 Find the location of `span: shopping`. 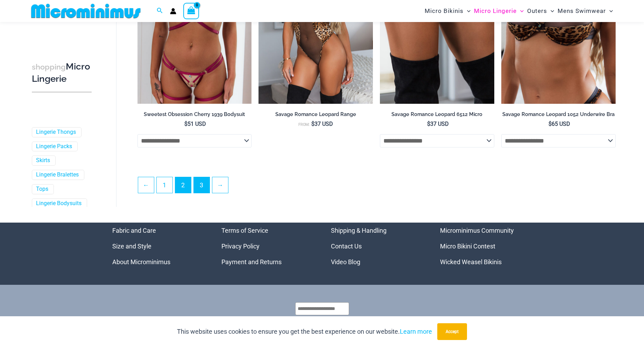

span: shopping is located at coordinates (49, 67).